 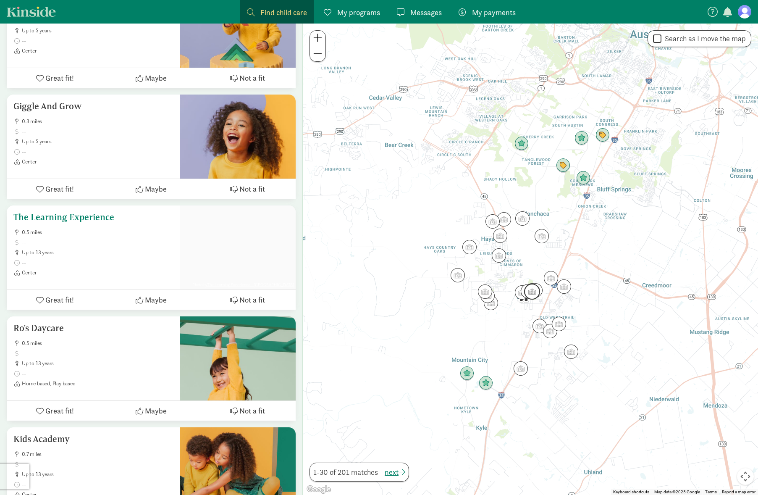 What do you see at coordinates (93, 439) in the screenshot?
I see `h5: Kids Academy` at bounding box center [93, 439].